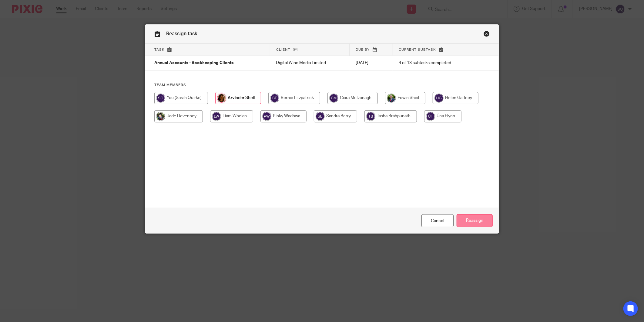 This screenshot has width=644, height=322. Describe the element at coordinates (434, 63) in the screenshot. I see `td: 4 of 13 subtasks completed` at that location.